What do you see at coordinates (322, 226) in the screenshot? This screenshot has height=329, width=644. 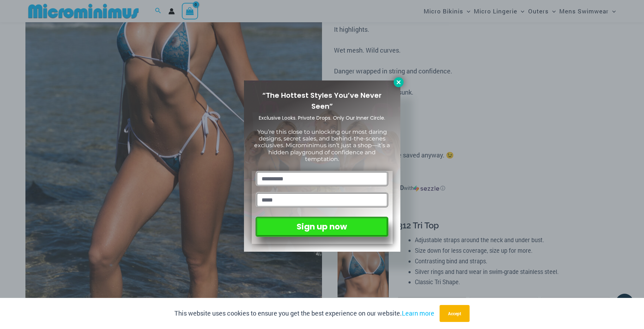 I see `button: Sign up now` at bounding box center [322, 226].